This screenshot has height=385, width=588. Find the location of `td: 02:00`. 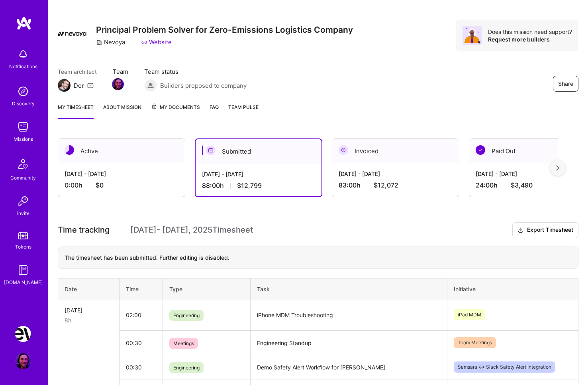

td: 02:00 is located at coordinates (141, 315).